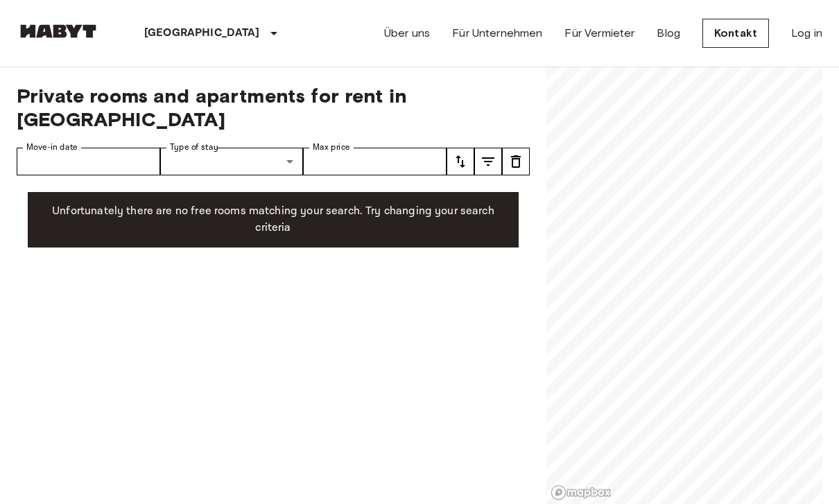 The width and height of the screenshot is (839, 504). I want to click on a: Mapbox logo, so click(581, 492).